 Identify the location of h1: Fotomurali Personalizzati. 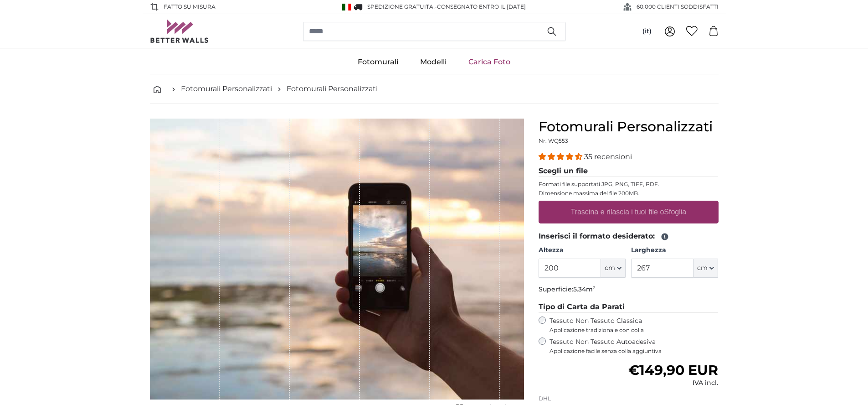
(628, 127).